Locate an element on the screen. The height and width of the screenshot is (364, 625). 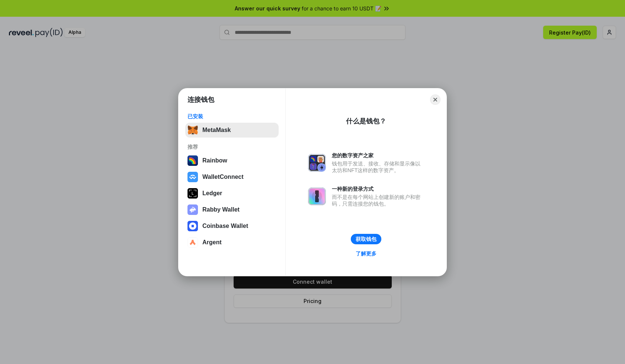
h1: 连接钱包 is located at coordinates (201, 100).